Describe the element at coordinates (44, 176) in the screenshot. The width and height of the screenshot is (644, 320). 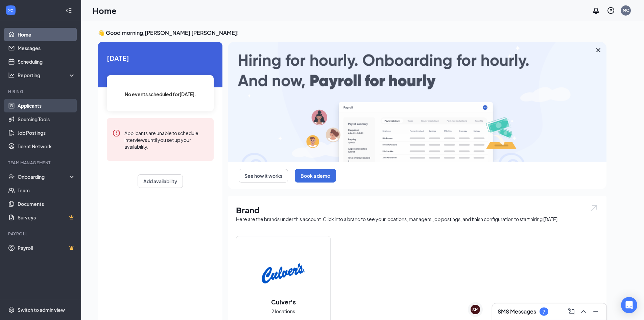
I see `div: Onboarding` at that location.